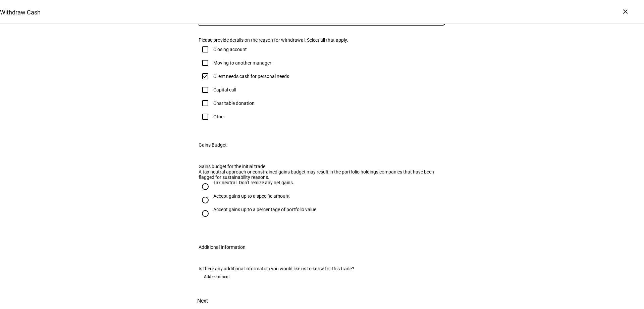  I want to click on div: Accept gains up to a percentage of portfolio value, so click(265, 209).